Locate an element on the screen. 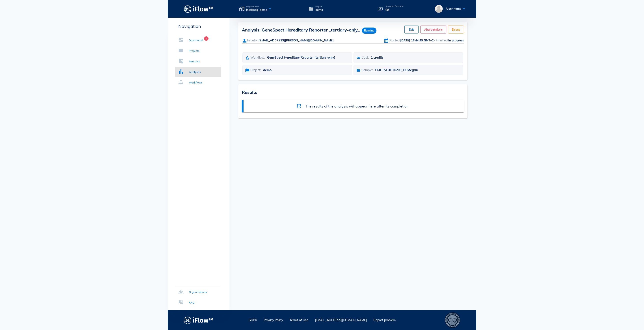 The image size is (644, 330). a: Logo is located at coordinates (199, 9).